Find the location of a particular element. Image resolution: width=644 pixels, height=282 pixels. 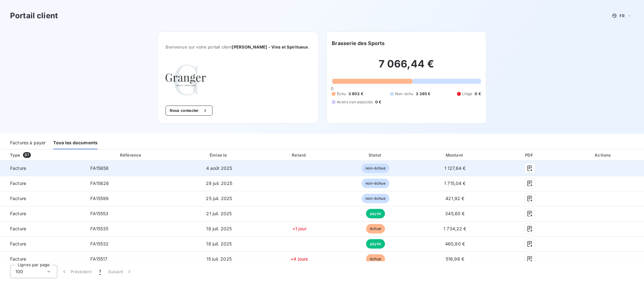

div: Actions is located at coordinates (604, 155).